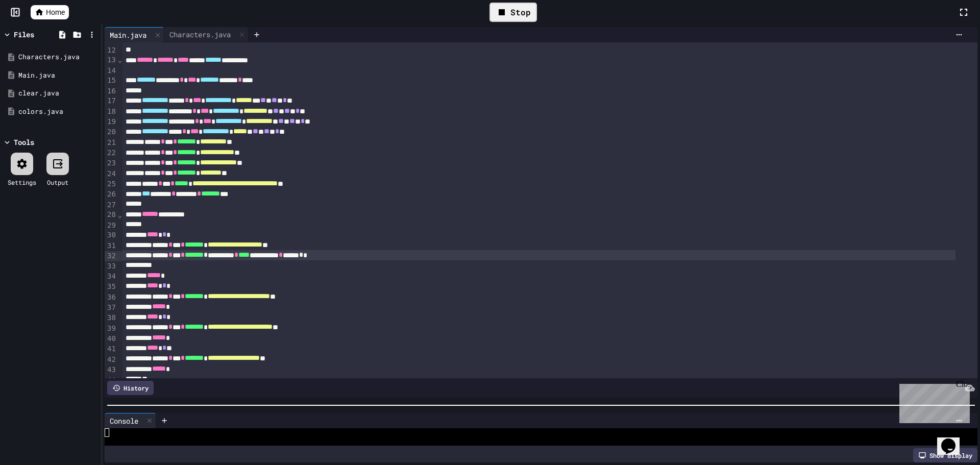 This screenshot has height=465, width=980. What do you see at coordinates (111, 81) in the screenshot?
I see `div: 15` at bounding box center [111, 81].